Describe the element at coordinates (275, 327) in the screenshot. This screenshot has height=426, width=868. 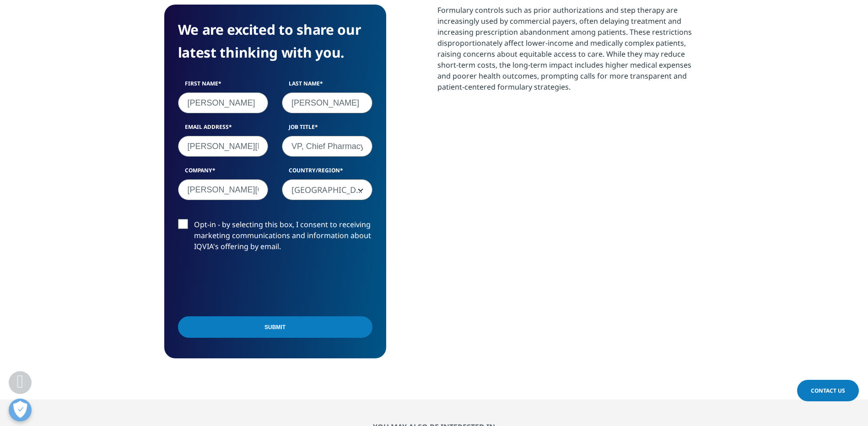
I see `input: Submit` at that location.